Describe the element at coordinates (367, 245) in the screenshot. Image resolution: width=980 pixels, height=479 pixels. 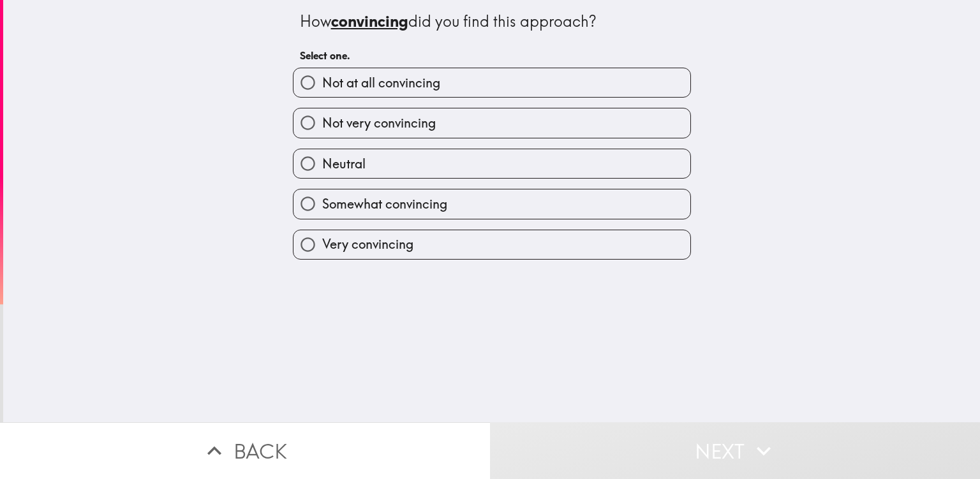
I see `span: Very convincing` at that location.